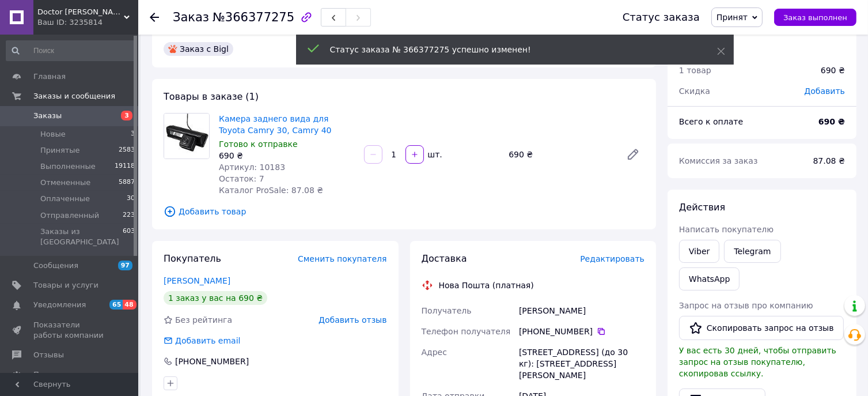  What do you see at coordinates (50, 76) in the screenshot?
I see `span: Главная` at bounding box center [50, 76].